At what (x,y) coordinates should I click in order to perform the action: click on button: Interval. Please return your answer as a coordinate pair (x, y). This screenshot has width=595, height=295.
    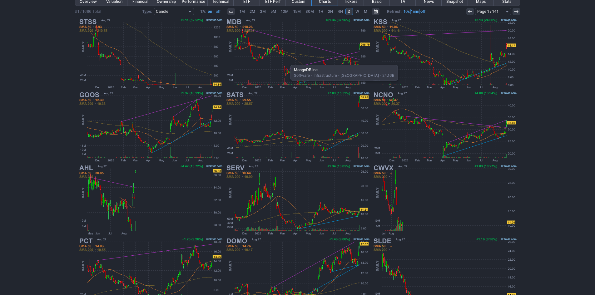
    Looking at the image, I should click on (231, 12).